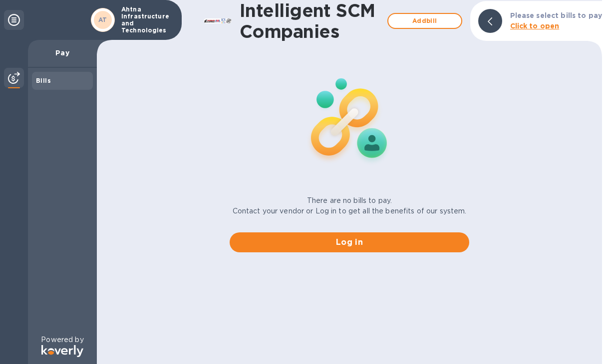 Image resolution: width=610 pixels, height=364 pixels. I want to click on p: Pay, so click(63, 53).